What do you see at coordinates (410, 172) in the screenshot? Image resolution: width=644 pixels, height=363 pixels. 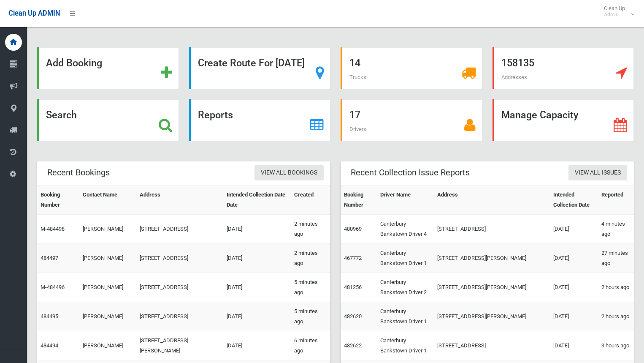 I see `header: Recent Collection Issue Reports` at bounding box center [410, 172].